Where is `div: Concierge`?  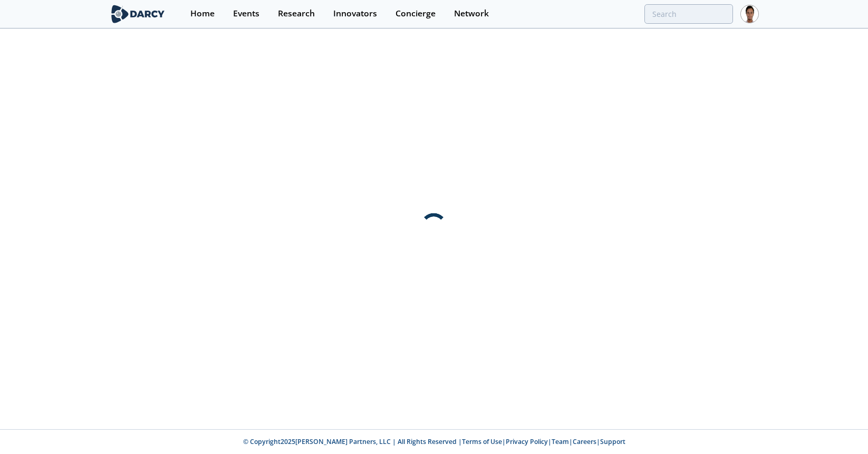 div: Concierge is located at coordinates (416, 14).